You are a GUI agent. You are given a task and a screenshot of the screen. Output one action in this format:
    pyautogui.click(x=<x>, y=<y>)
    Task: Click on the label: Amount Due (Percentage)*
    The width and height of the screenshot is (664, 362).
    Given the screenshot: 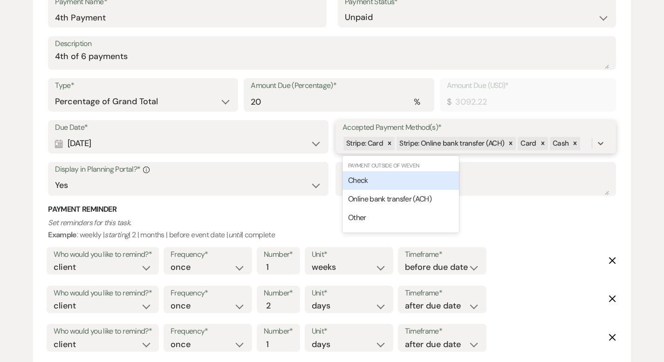 What is the action you would take?
    pyautogui.click(x=339, y=86)
    